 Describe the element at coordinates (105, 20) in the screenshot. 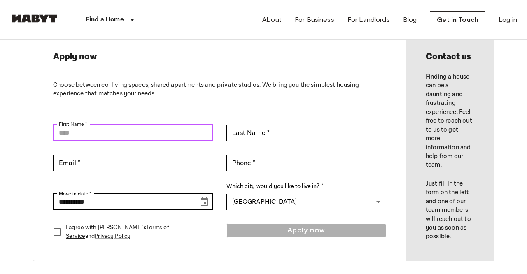

I see `p: Find a Home` at that location.